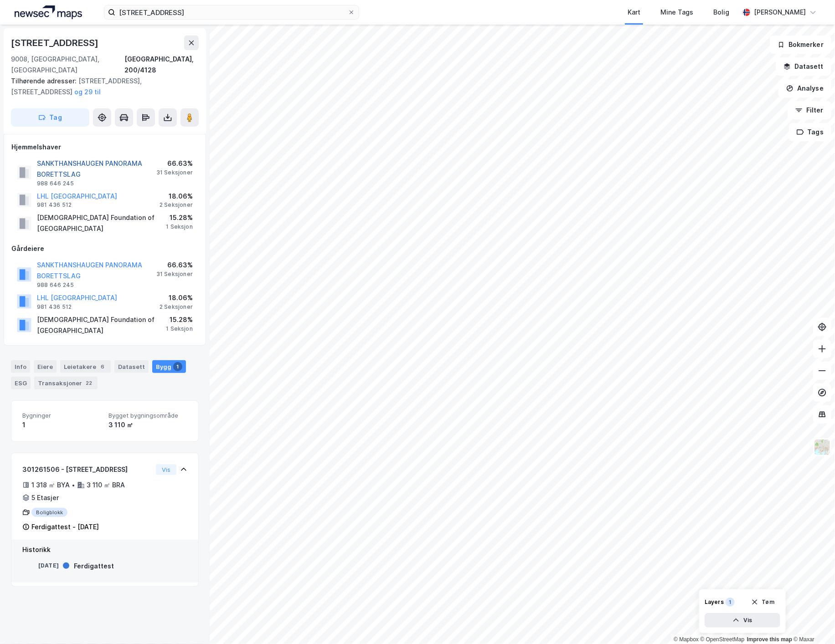  What do you see at coordinates (762, 602) in the screenshot?
I see `button: Tøm` at bounding box center [762, 602].